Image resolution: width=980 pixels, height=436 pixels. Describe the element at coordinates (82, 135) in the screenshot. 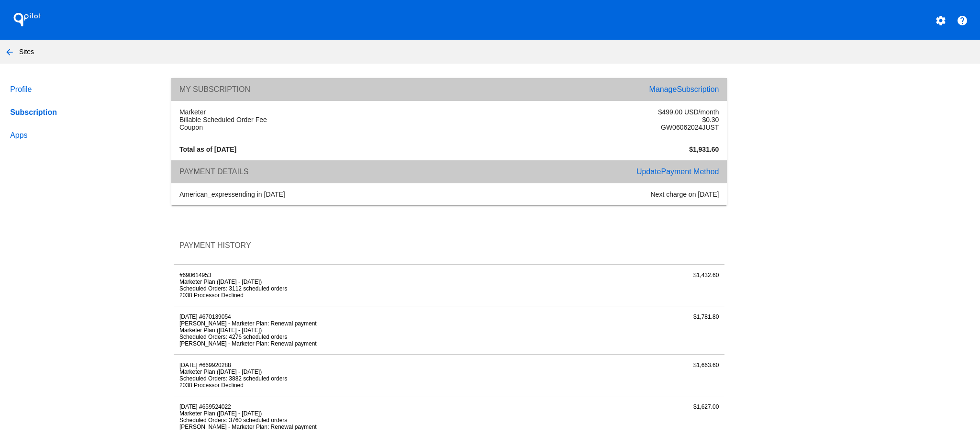

I see `a: Apps` at that location.